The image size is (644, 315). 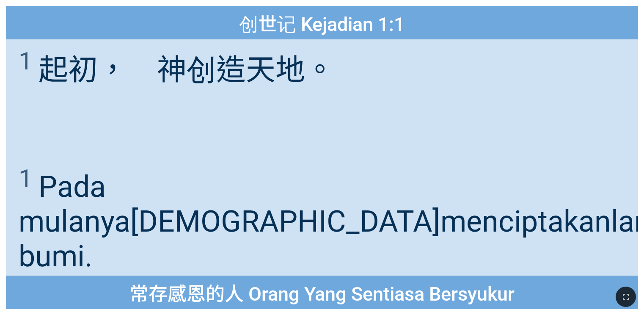 What do you see at coordinates (305, 70) in the screenshot?
I see `wh8064: 地` at bounding box center [305, 70].